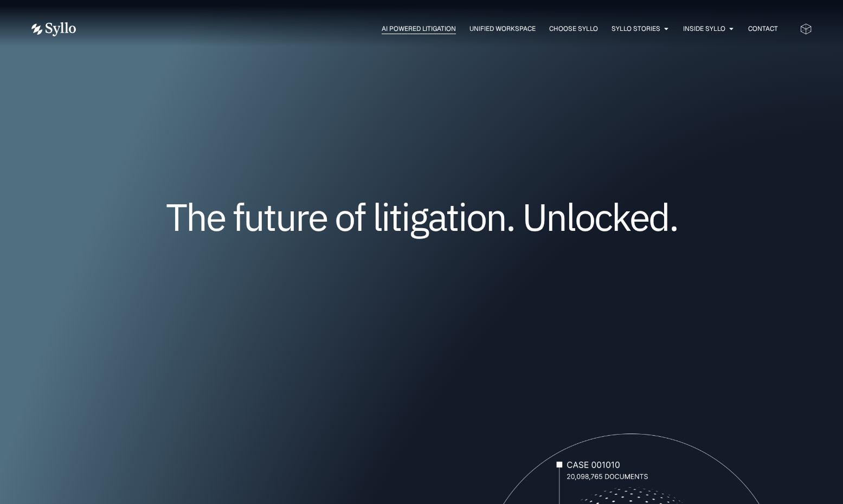  What do you see at coordinates (763, 29) in the screenshot?
I see `a: Contact` at bounding box center [763, 29].